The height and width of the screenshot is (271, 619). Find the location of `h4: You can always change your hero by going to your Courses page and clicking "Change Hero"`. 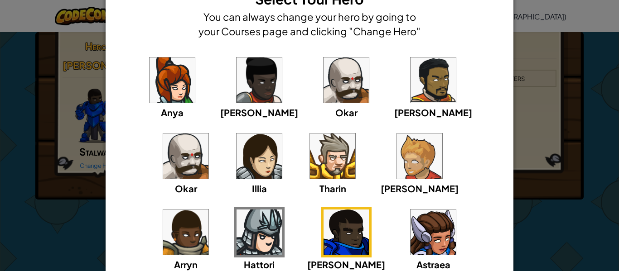

h4: You can always change your hero by going to your Courses page and clicking "Change Hero" is located at coordinates (309, 24).